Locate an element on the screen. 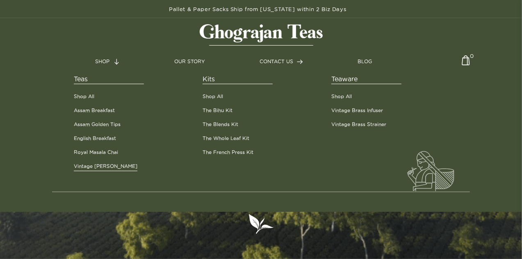 This screenshot has width=522, height=259. span: Teaware is located at coordinates (366, 79).